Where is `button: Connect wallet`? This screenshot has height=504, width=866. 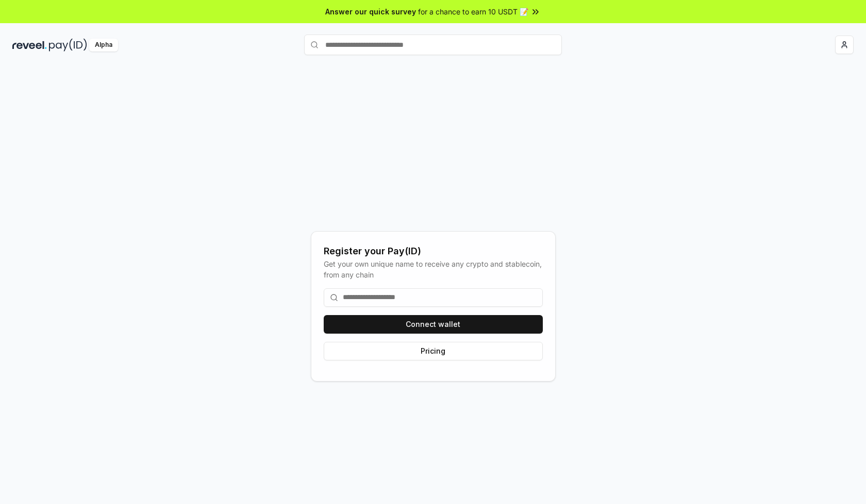
button: Connect wallet is located at coordinates (433, 324).